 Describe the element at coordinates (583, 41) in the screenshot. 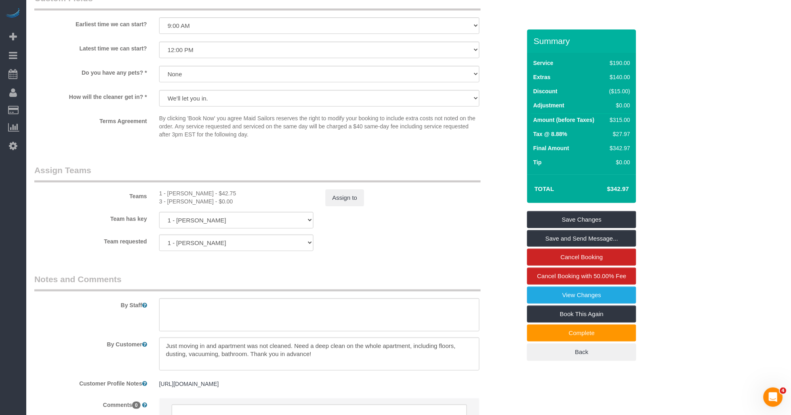

I see `h3: Summary` at that location.